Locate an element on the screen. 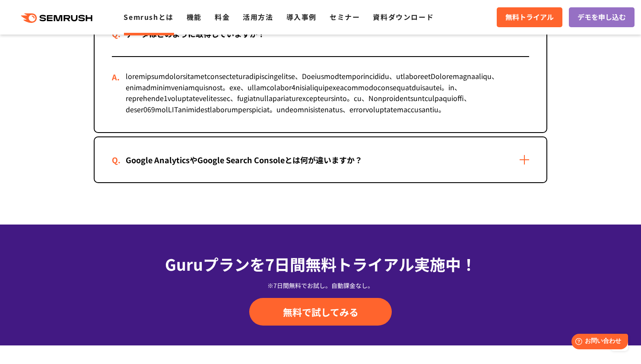  a: デモを申し込む is located at coordinates (602, 17).